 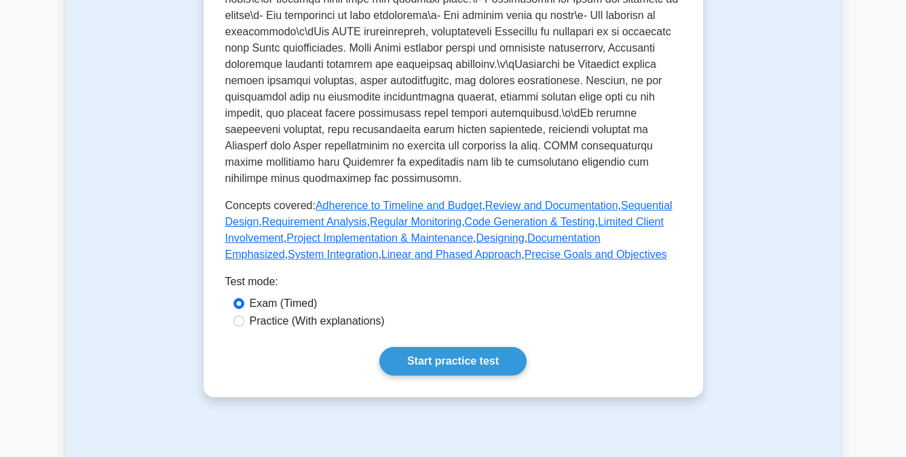 I want to click on label: Exam (Timed), so click(x=284, y=303).